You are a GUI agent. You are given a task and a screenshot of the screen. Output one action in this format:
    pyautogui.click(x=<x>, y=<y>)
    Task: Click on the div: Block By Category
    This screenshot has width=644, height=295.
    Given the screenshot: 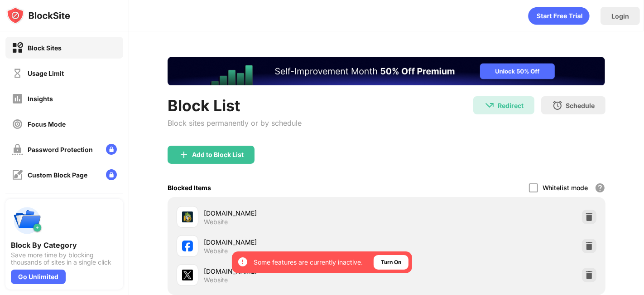 What is the action you would take?
    pyautogui.click(x=64, y=245)
    